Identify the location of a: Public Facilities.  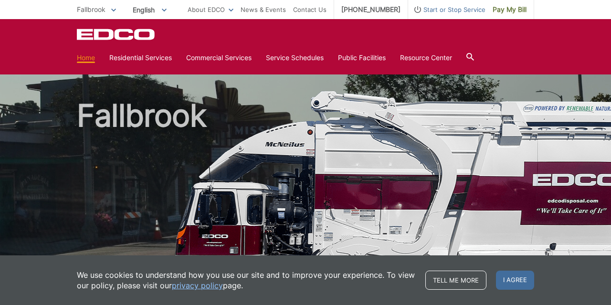
(362, 58).